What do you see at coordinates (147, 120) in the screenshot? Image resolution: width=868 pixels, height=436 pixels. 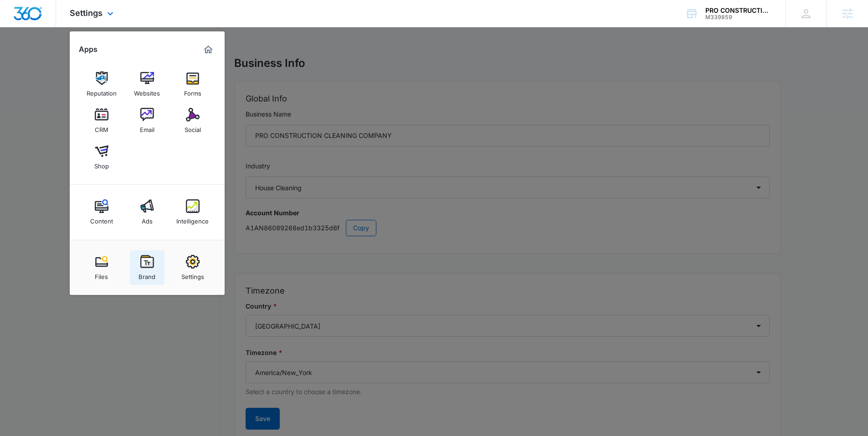 I see `a: Email` at bounding box center [147, 120].